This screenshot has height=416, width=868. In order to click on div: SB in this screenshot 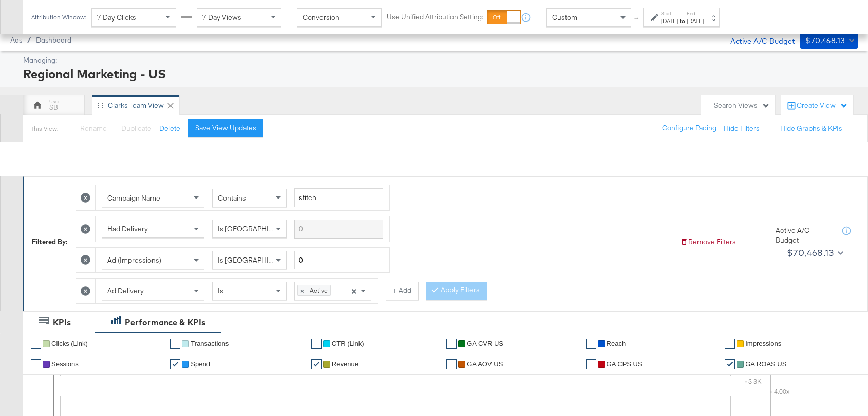, I will do `click(53, 107)`.